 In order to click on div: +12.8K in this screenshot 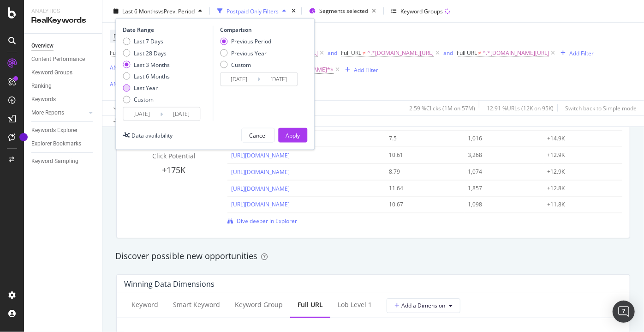, I will do `click(580, 188)`.